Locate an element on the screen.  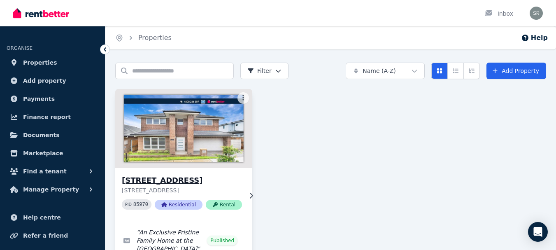
span: Name (A-Z) is located at coordinates (379, 71).